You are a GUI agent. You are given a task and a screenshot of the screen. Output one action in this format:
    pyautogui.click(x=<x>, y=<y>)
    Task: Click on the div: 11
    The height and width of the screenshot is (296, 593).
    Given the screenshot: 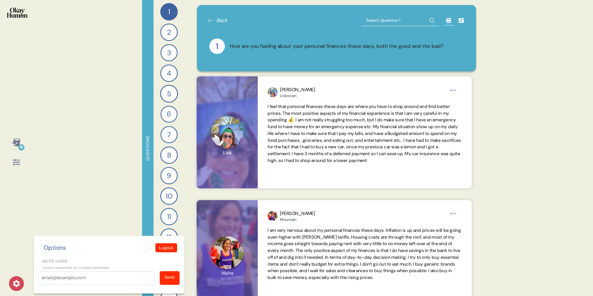 What is the action you would take?
    pyautogui.click(x=169, y=216)
    